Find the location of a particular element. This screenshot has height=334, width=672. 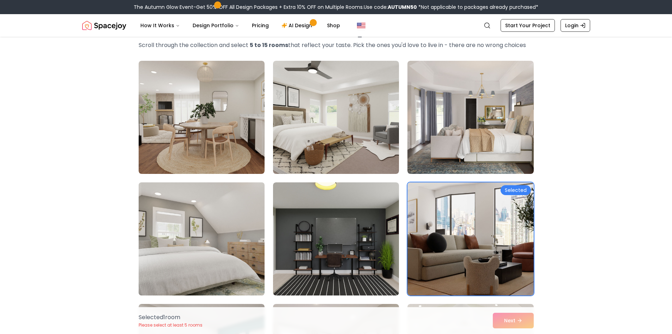

a: Login is located at coordinates (576, 25).